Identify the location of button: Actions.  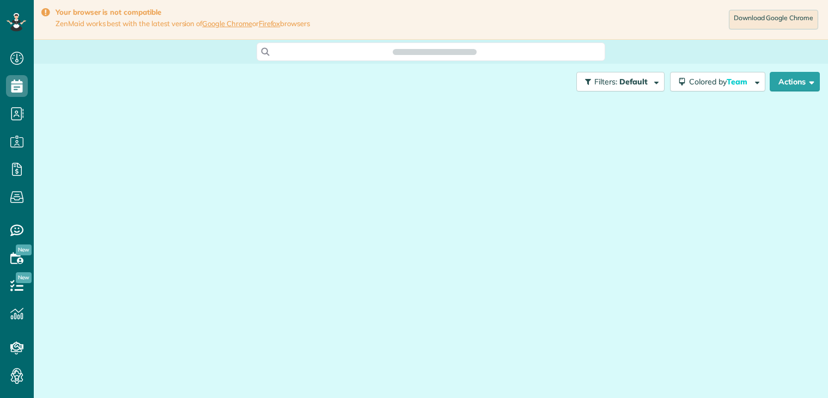
(795, 82).